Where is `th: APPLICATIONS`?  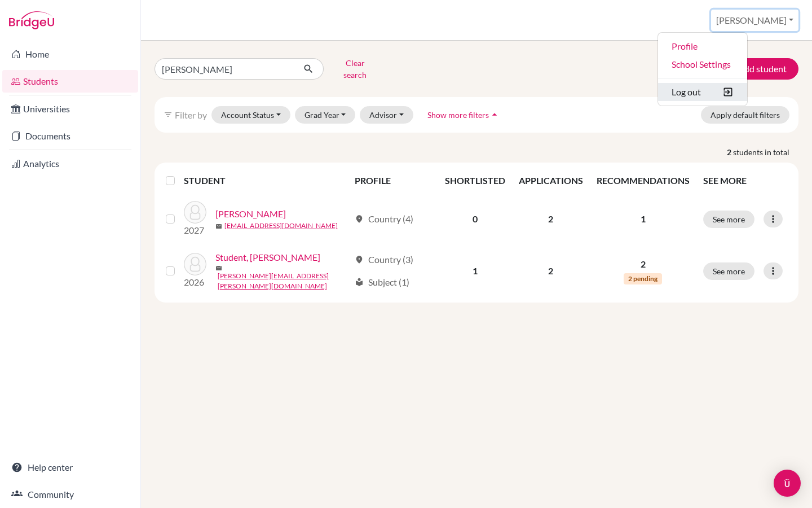
th: APPLICATIONS is located at coordinates (551, 181).